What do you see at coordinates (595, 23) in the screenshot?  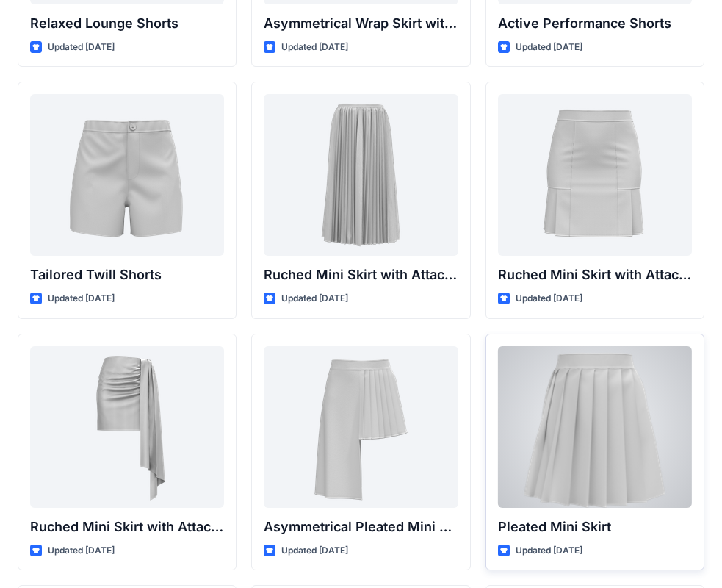 I see `p: Active Performance Shorts` at bounding box center [595, 23].